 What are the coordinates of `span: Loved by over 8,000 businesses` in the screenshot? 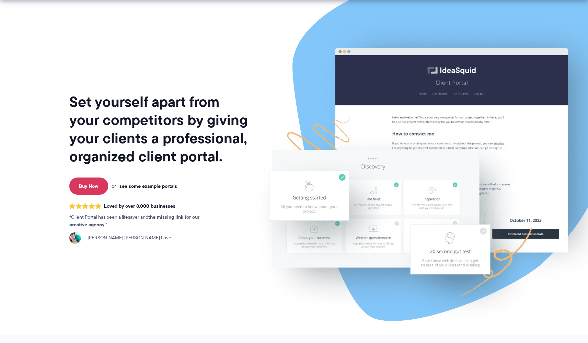 It's located at (140, 206).